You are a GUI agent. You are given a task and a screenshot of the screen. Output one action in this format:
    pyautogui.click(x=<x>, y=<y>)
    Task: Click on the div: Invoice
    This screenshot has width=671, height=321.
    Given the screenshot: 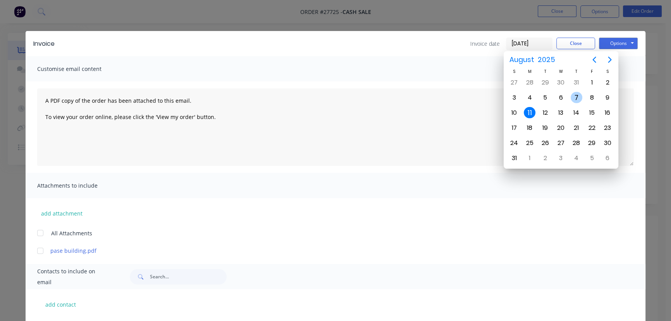 What is the action you would take?
    pyautogui.click(x=44, y=44)
    